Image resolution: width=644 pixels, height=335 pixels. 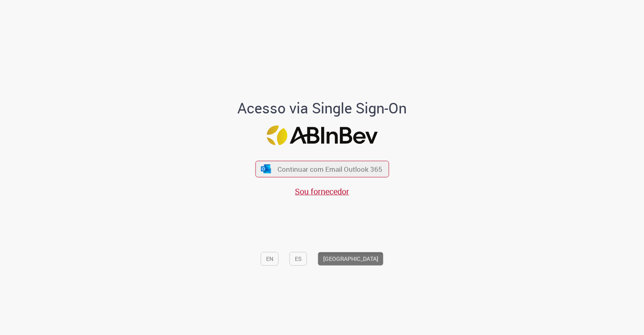 What do you see at coordinates (322, 108) in the screenshot?
I see `h1: Acesso via Single Sign-On` at bounding box center [322, 108].